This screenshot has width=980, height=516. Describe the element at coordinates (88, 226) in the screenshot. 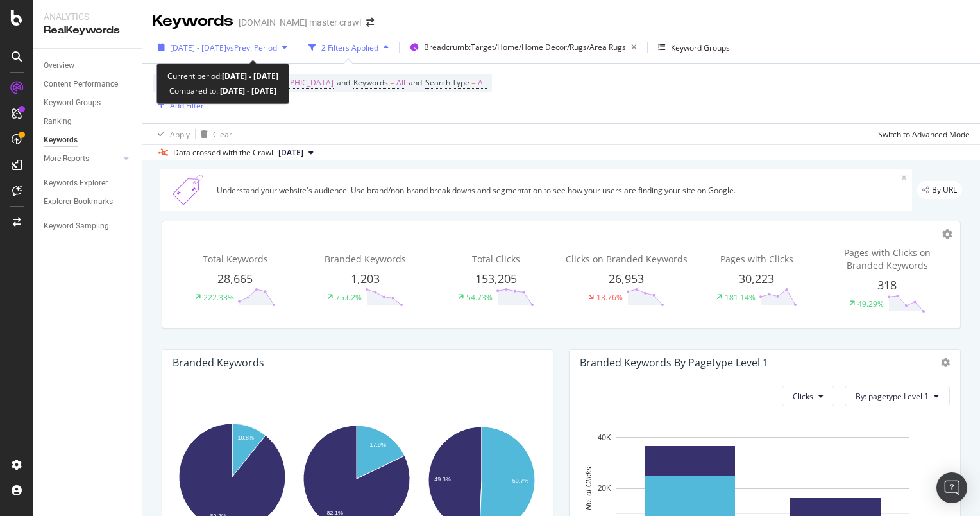

I see `a: Keyword Sampling` at that location.